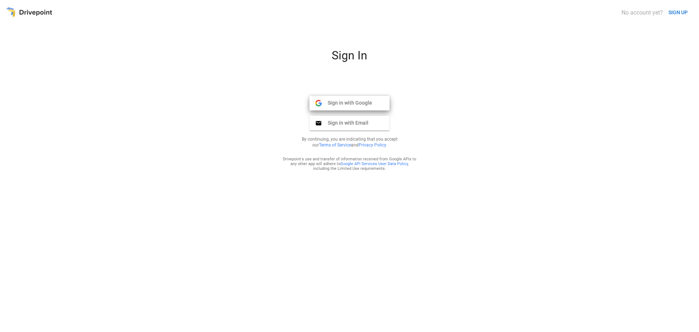 The height and width of the screenshot is (332, 699). Describe the element at coordinates (374, 163) in the screenshot. I see `a: Google API Services User Data Policy` at that location.